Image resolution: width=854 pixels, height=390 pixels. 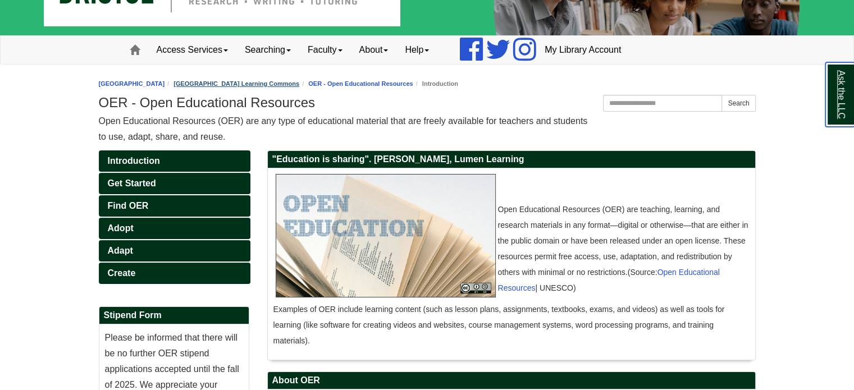 I want to click on a: About, so click(x=374, y=50).